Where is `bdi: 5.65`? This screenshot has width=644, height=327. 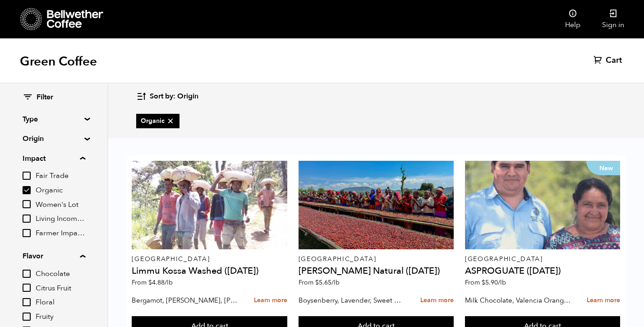
bdi: 5.65 is located at coordinates (327, 282).